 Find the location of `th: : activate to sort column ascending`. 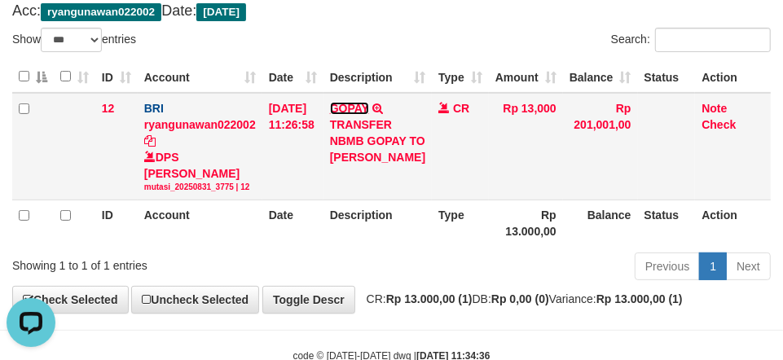

th: : activate to sort column ascending is located at coordinates (74, 77).